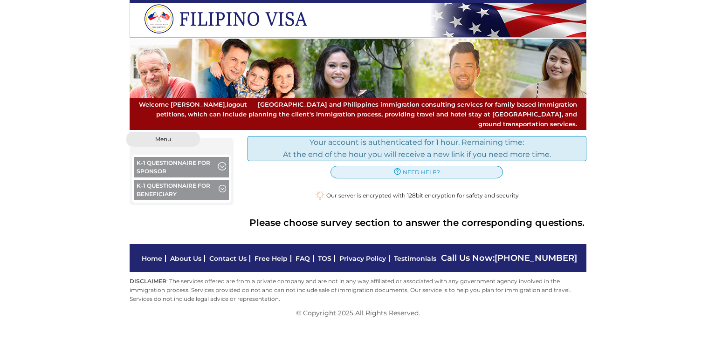  I want to click on a: Testimonials, so click(415, 259).